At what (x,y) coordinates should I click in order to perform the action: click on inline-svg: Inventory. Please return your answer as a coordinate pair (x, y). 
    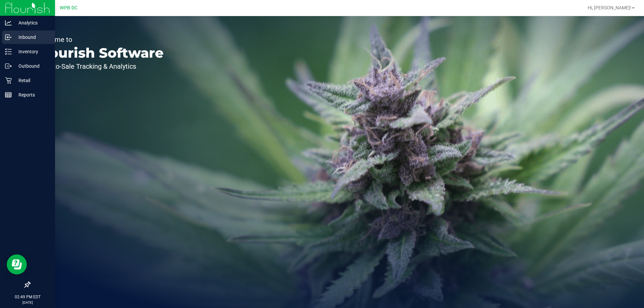
    Looking at the image, I should click on (8, 52).